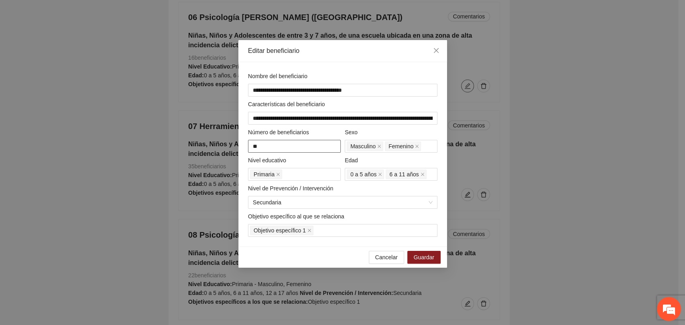 The height and width of the screenshot is (325, 685). What do you see at coordinates (78, 233) in the screenshot?
I see `textarea: Escriba su mensaje y pulse “Intro”` at bounding box center [78, 233].